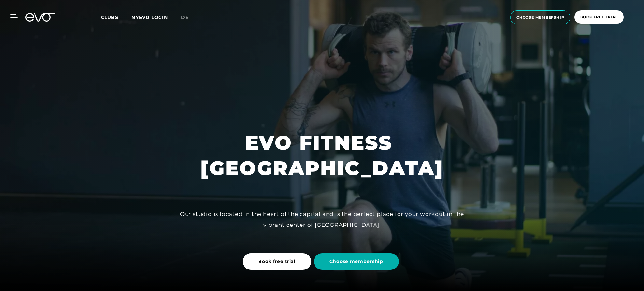 The width and height of the screenshot is (644, 291). What do you see at coordinates (116, 17) in the screenshot?
I see `a: Clubs` at bounding box center [116, 17].